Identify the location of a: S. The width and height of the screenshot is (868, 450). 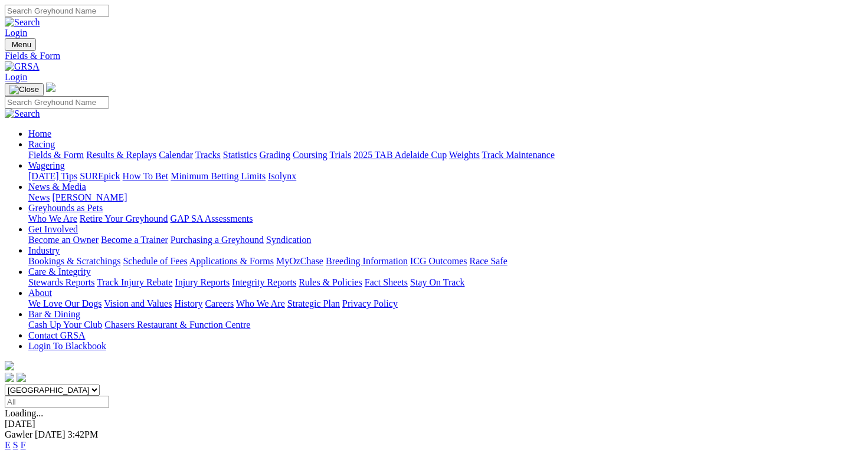
(15, 445).